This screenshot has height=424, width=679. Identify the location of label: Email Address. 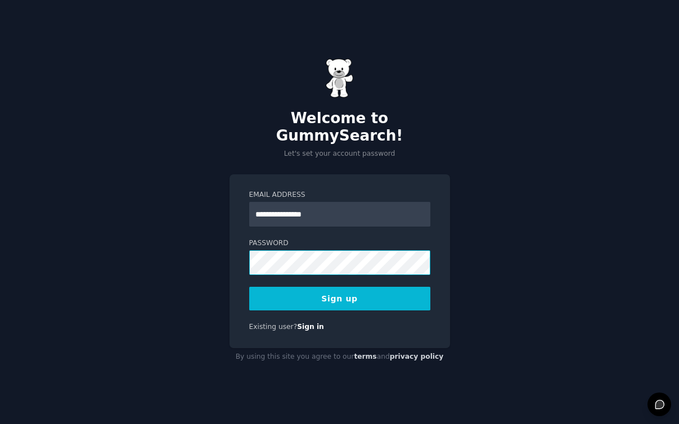
(340, 195).